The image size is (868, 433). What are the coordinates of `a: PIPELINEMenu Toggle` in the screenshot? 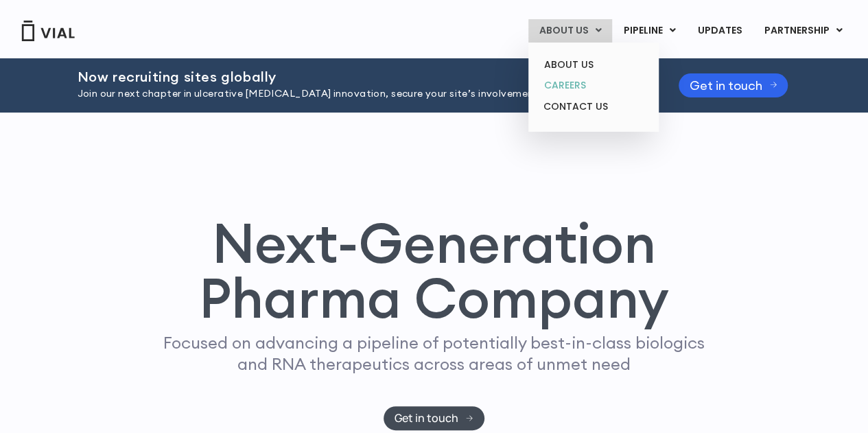 It's located at (650, 31).